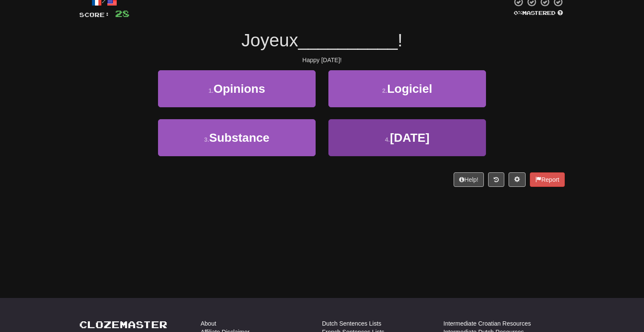  What do you see at coordinates (539, 13) in the screenshot?
I see `div: Mastered` at bounding box center [539, 13].